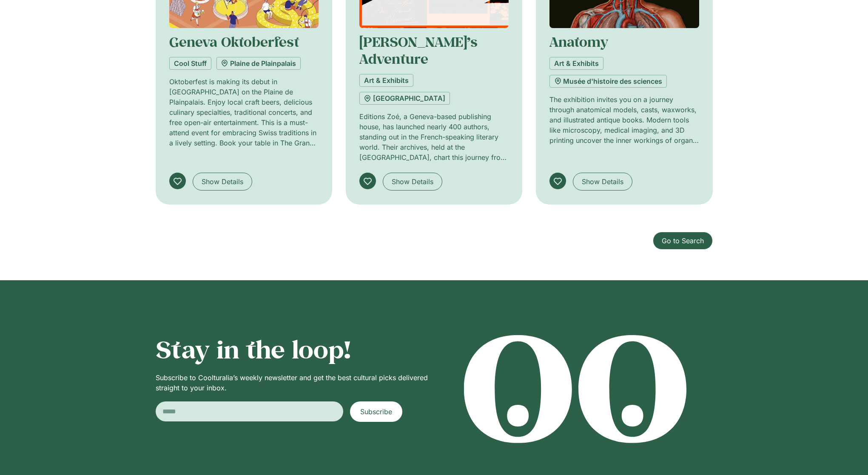 This screenshot has width=868, height=475. Describe the element at coordinates (376, 412) in the screenshot. I see `span: Subscribe` at that location.